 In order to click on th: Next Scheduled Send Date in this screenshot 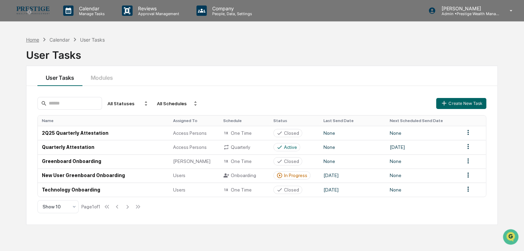, I will do `click(423, 121)`.